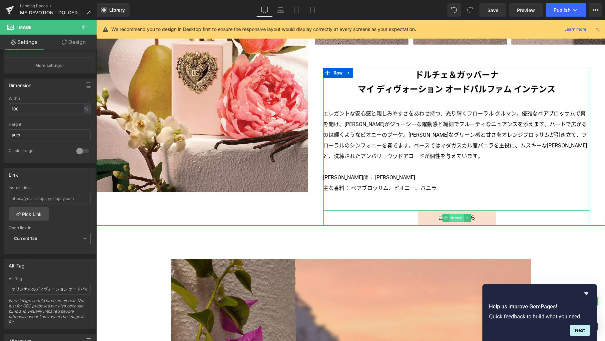 This screenshot has width=605, height=341. What do you see at coordinates (50, 199) in the screenshot?
I see `input: https://your-shop.myshopify.com` at bounding box center [50, 199].